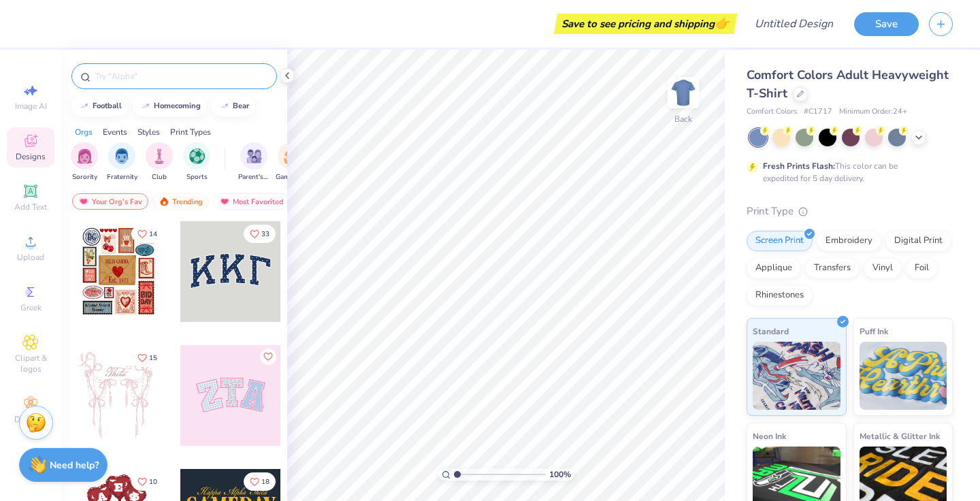 This screenshot has width=980, height=501. What do you see at coordinates (153, 482) in the screenshot?
I see `span: 10` at bounding box center [153, 482].